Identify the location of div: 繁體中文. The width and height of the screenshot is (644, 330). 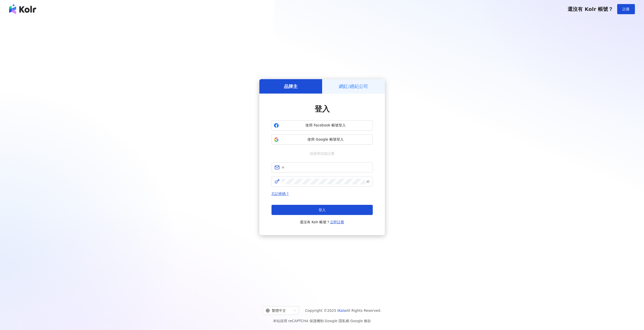
(279, 310).